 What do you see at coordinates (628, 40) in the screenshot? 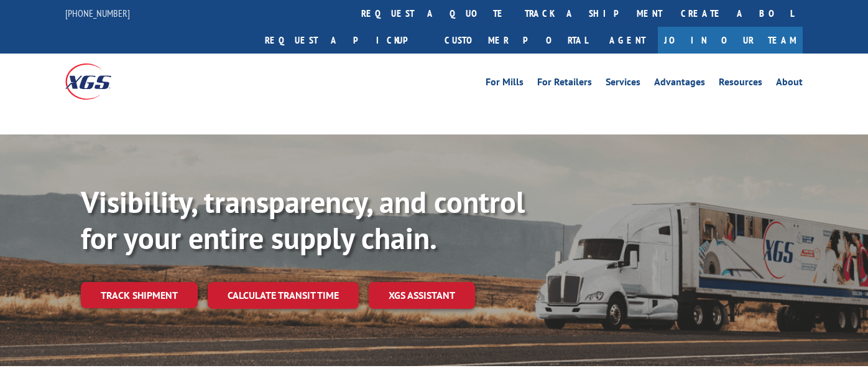
I see `a: Agent` at bounding box center [628, 40].